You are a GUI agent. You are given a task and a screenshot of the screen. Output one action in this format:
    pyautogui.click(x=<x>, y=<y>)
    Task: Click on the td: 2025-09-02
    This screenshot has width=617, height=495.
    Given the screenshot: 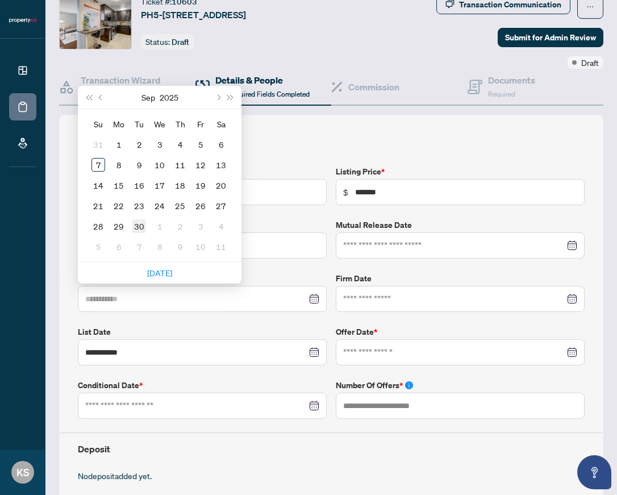 What is the action you would take?
    pyautogui.click(x=139, y=144)
    